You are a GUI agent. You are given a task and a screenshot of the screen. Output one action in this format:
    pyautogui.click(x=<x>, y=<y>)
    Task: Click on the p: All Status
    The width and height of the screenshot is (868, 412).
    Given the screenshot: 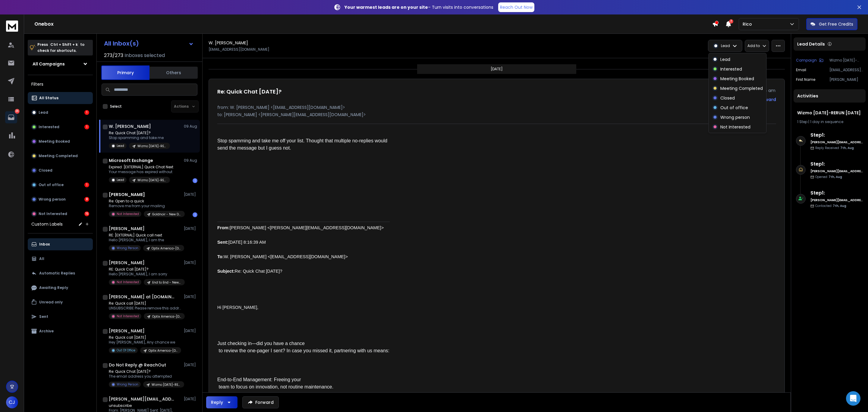 What is the action you would take?
    pyautogui.click(x=49, y=98)
    